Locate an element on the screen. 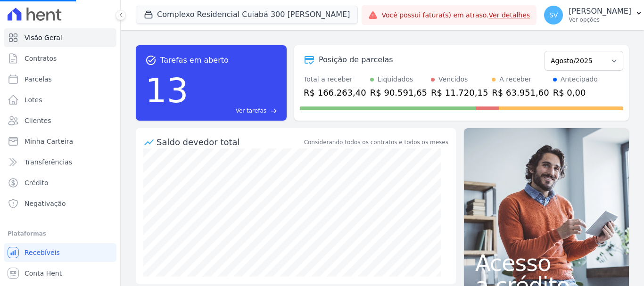 This screenshot has height=286, width=644. a: Visão Geral is located at coordinates (60, 37).